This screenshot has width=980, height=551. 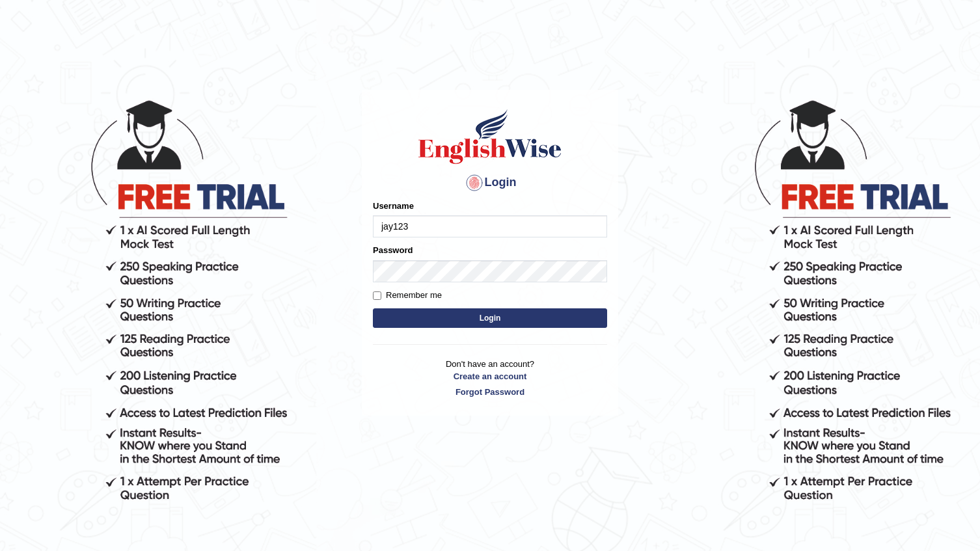 I want to click on label: Password, so click(x=392, y=250).